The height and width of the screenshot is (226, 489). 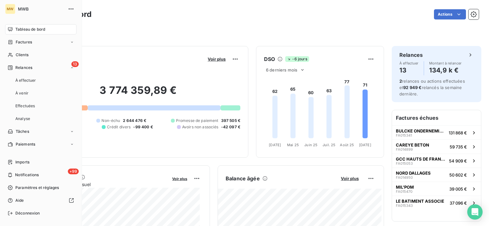 What do you see at coordinates (22, 132) in the screenshot?
I see `span: Tâches` at bounding box center [22, 132].